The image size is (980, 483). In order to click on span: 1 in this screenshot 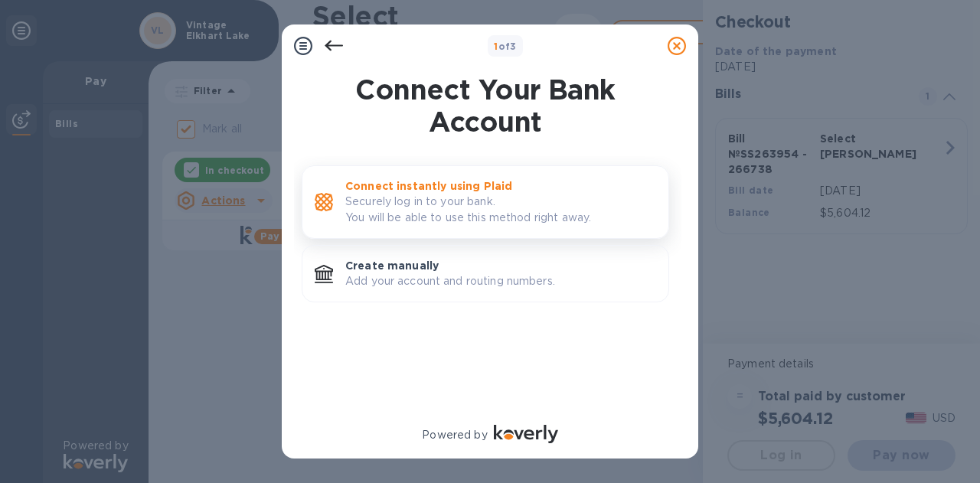, I will do `click(495, 46)`.